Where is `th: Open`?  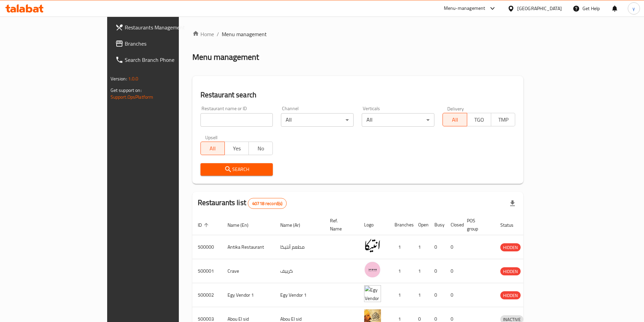
th: Open is located at coordinates (421, 225).